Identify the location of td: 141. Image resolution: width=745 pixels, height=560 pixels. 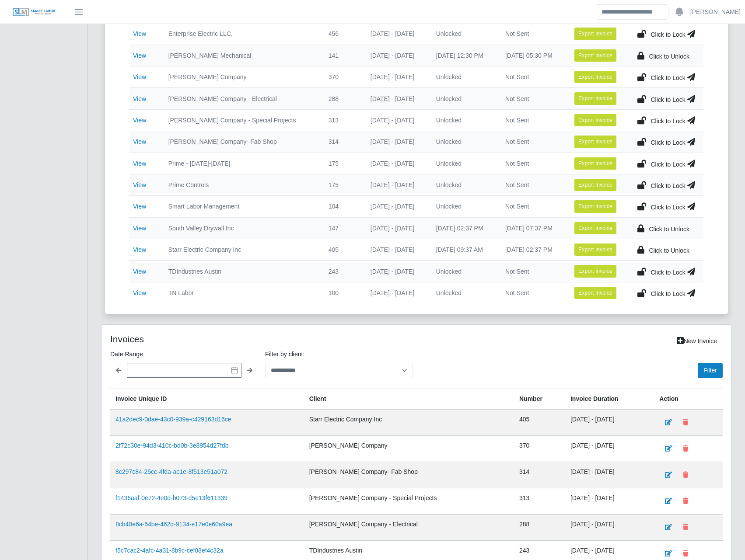
(342, 55).